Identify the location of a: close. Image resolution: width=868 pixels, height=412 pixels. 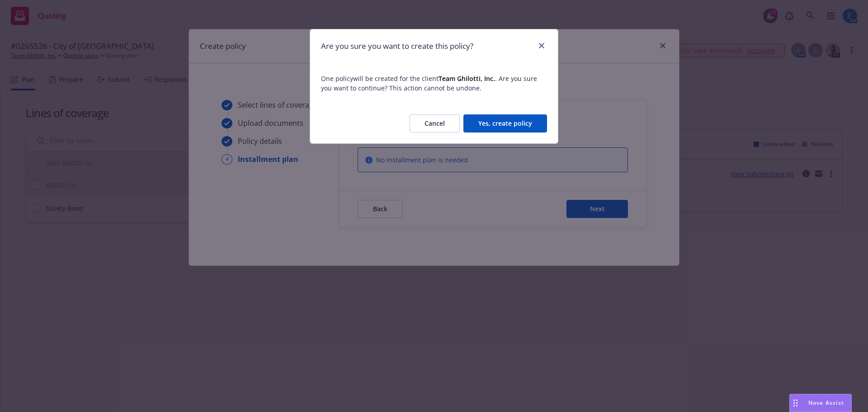
(542, 46).